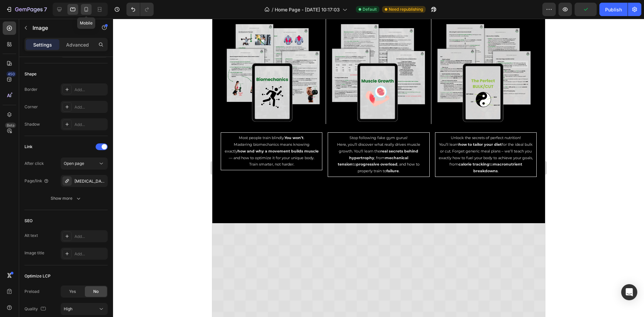  Describe the element at coordinates (26, 10) in the screenshot. I see `button: 7` at that location.